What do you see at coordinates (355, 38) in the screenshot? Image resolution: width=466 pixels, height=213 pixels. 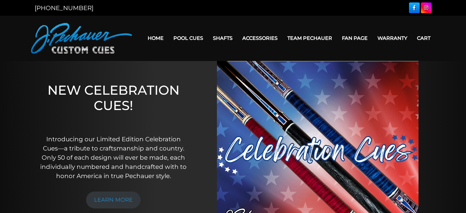 I see `a: Fan Page` at bounding box center [355, 38].